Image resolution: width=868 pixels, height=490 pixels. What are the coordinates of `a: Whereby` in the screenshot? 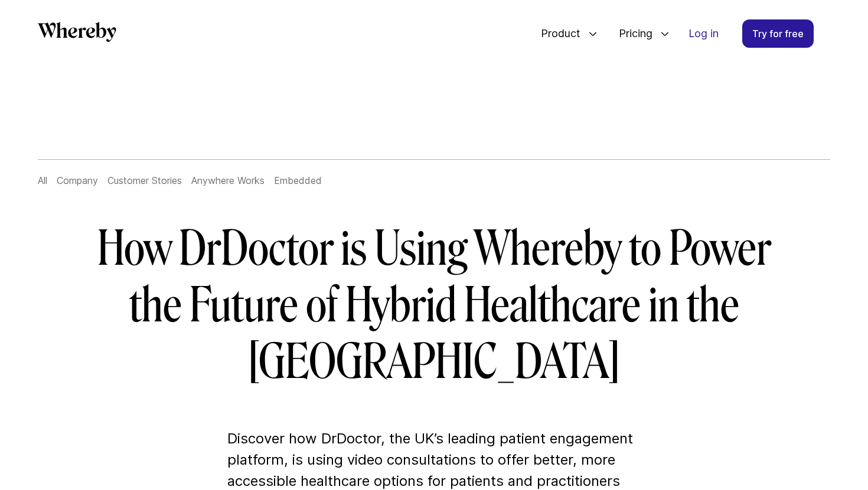 It's located at (77, 34).